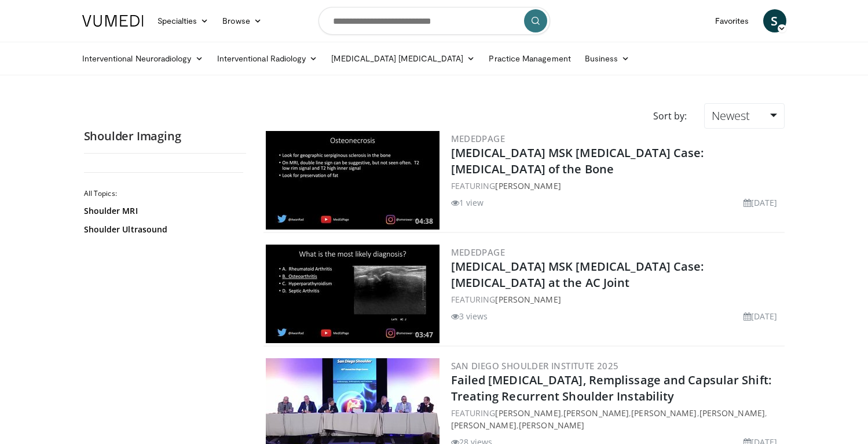 The height and width of the screenshot is (444, 868). Describe the element at coordinates (535, 366) in the screenshot. I see `a: San Diego Shoulder Institute 2025` at that location.